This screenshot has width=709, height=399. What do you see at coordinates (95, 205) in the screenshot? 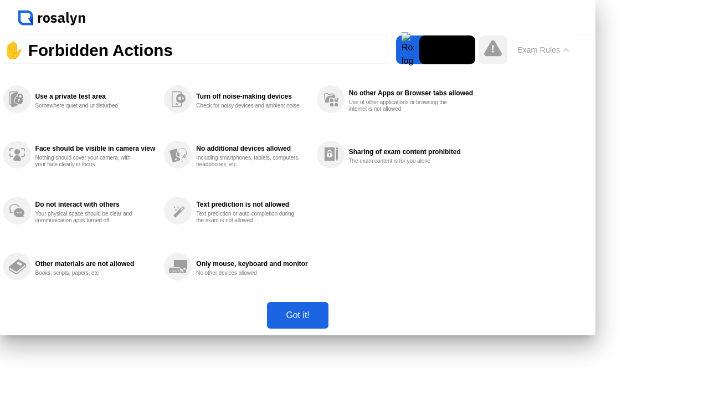
I see `div: Do not interact with others` at bounding box center [95, 205].